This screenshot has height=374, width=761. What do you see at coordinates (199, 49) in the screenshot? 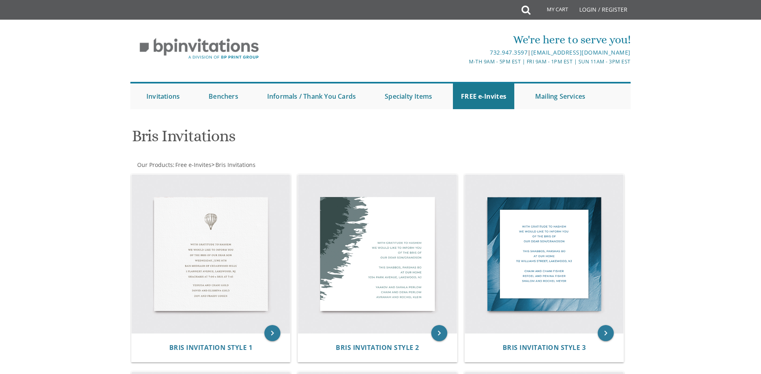
I see `img: BP Invitation Loft` at bounding box center [199, 49].